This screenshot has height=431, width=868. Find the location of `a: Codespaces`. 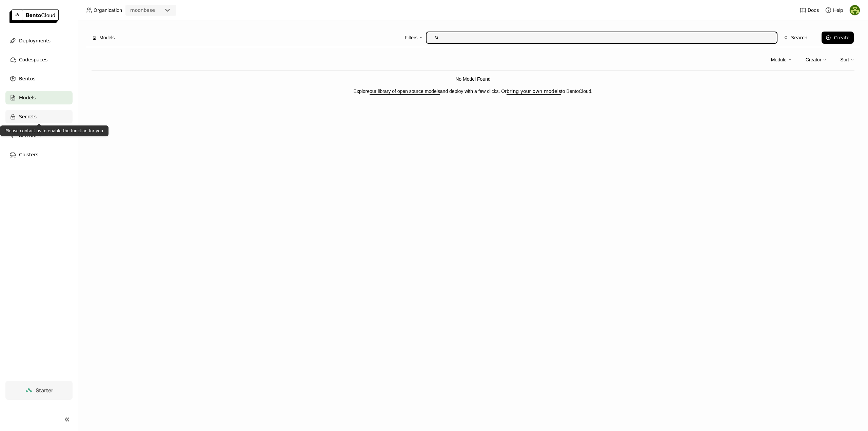

a: Codespaces is located at coordinates (39, 60).